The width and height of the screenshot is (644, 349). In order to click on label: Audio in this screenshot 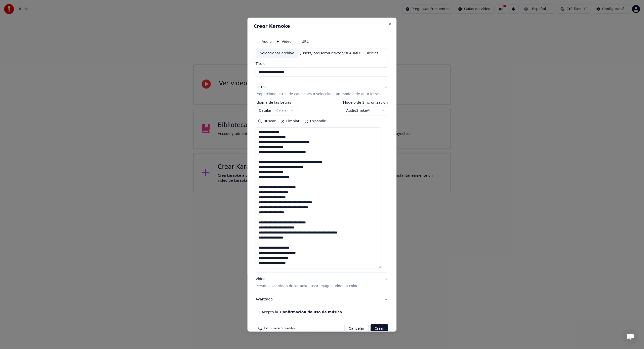, I will do `click(267, 41)`.